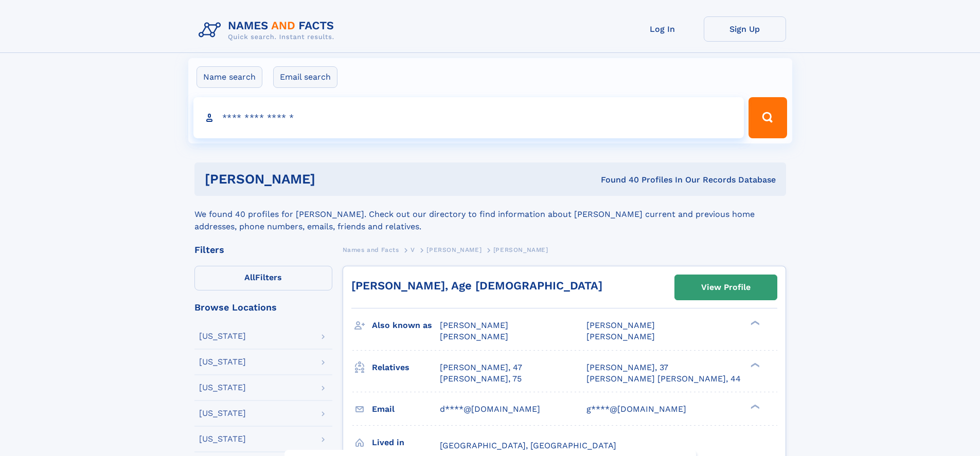 This screenshot has width=980, height=456. What do you see at coordinates (263, 278) in the screenshot?
I see `label: Filters` at bounding box center [263, 278].